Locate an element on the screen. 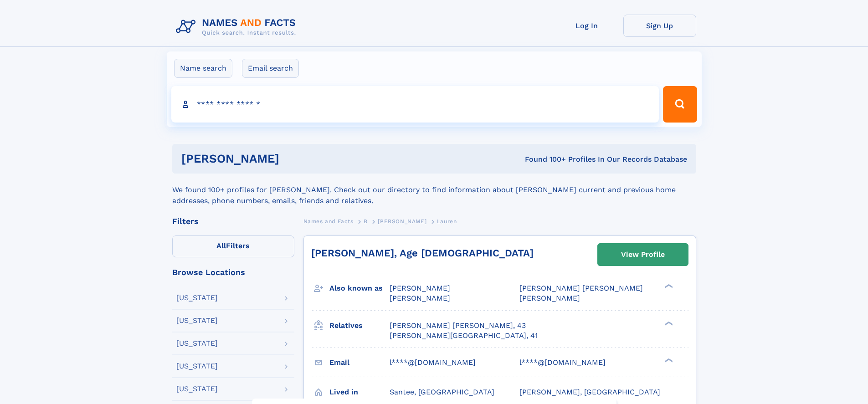 The width and height of the screenshot is (868, 404). h3: Relatives is located at coordinates (360, 326).